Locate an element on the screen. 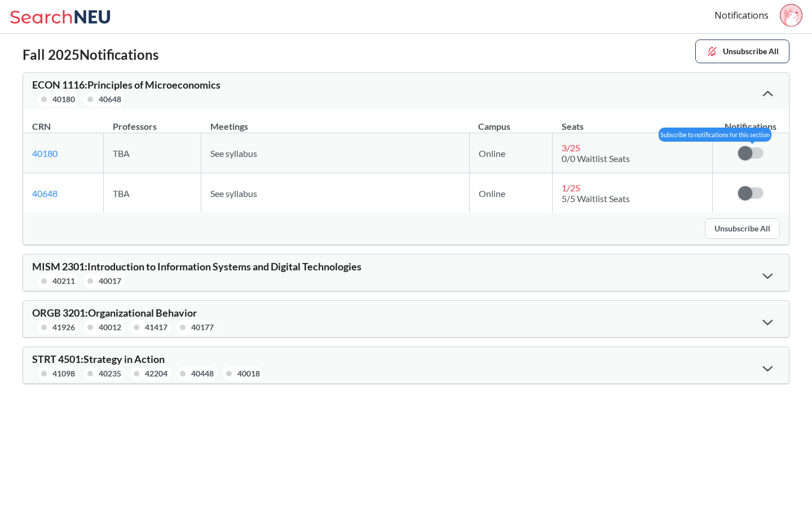 The image size is (812, 508). div: 40017 is located at coordinates (110, 281).